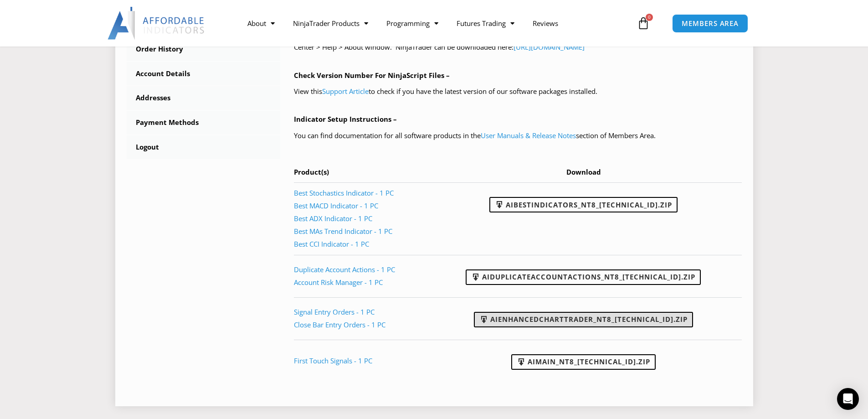 The image size is (868, 419). What do you see at coordinates (333, 361) in the screenshot?
I see `a: First Touch Signals - 1 PC` at bounding box center [333, 361].